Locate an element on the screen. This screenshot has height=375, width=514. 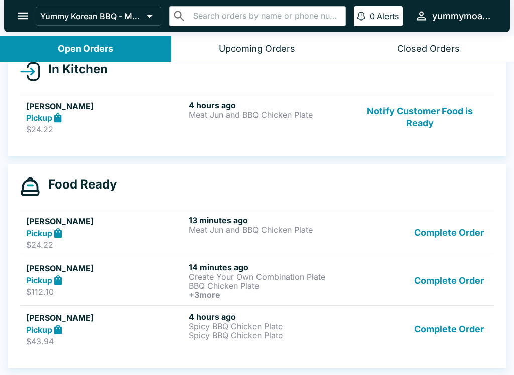
p: Create Your Own Combination Plate is located at coordinates (268, 277).